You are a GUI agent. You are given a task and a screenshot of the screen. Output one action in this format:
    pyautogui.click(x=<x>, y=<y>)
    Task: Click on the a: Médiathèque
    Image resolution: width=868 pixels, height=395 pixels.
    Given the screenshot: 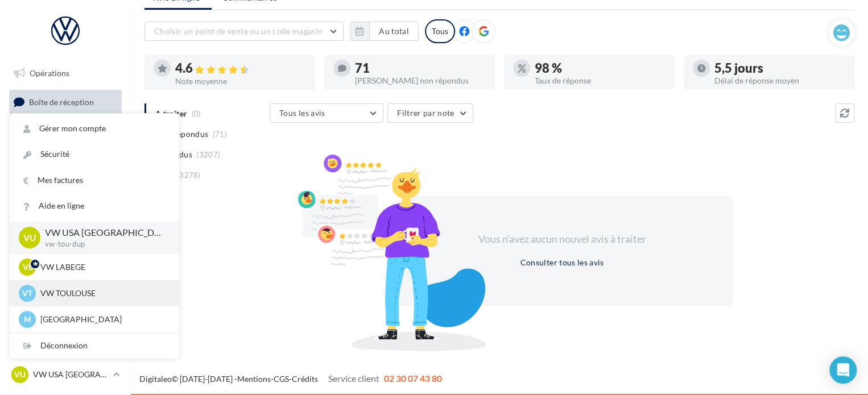 What is the action you would take?
    pyautogui.click(x=65, y=216)
    